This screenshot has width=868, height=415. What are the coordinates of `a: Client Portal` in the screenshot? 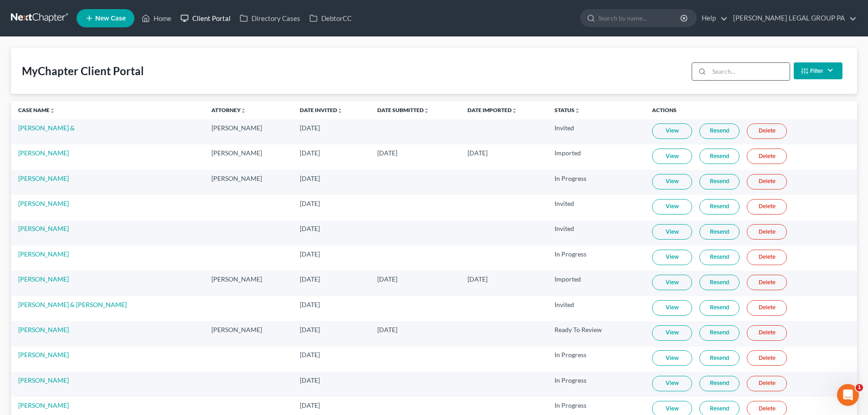 It's located at (205, 18).